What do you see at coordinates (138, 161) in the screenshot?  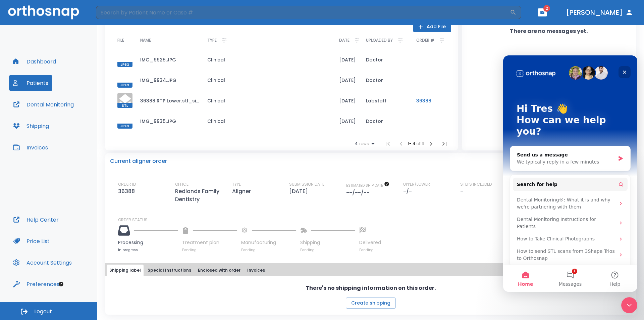 I see `p: Current aligner order` at bounding box center [138, 161].